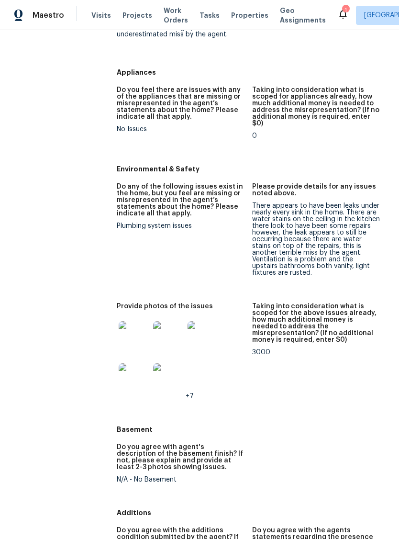 The width and height of the screenshot is (399, 539). What do you see at coordinates (180, 103) in the screenshot?
I see `h5: Do you feel there are issues with any of the appliances that are missing or misrepresented in the...` at bounding box center [180, 103].